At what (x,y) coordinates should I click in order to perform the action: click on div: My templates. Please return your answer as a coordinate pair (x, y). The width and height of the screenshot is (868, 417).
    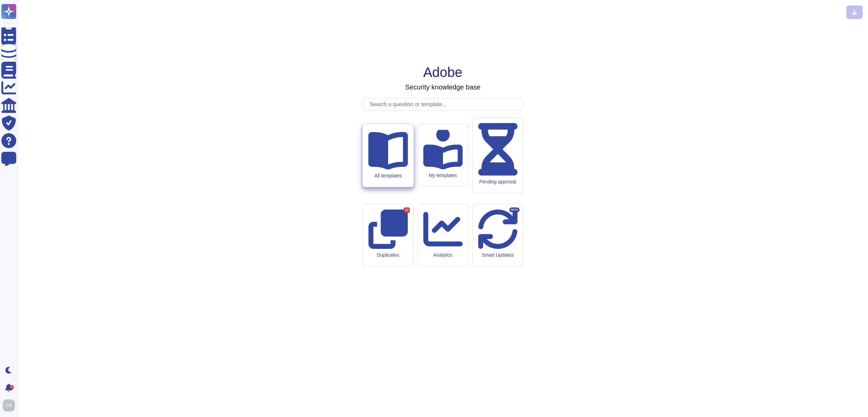
    Looking at the image, I should click on (443, 175).